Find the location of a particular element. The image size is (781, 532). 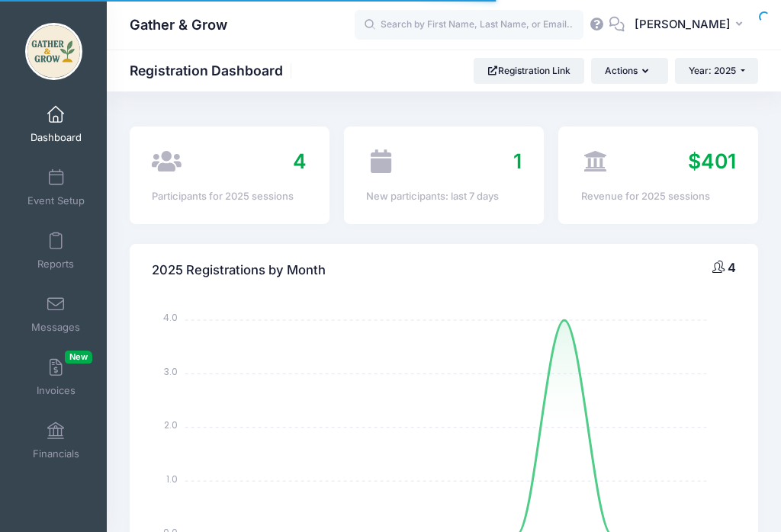

span: 1 is located at coordinates (517, 161).